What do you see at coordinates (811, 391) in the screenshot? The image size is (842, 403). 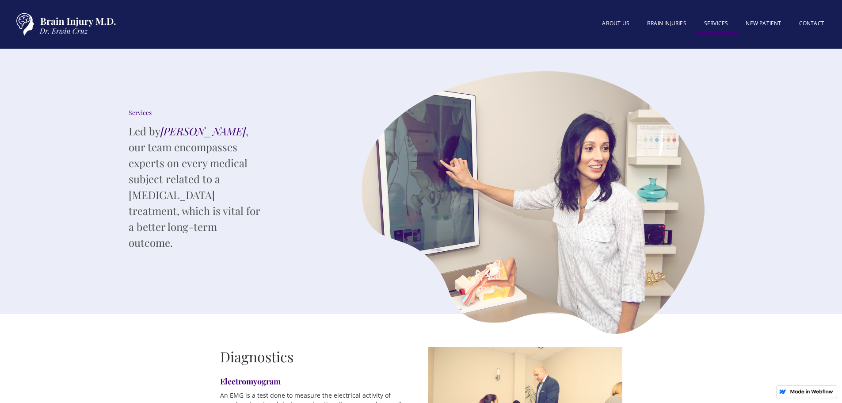 I see `img: Made in Webflow` at bounding box center [811, 391].